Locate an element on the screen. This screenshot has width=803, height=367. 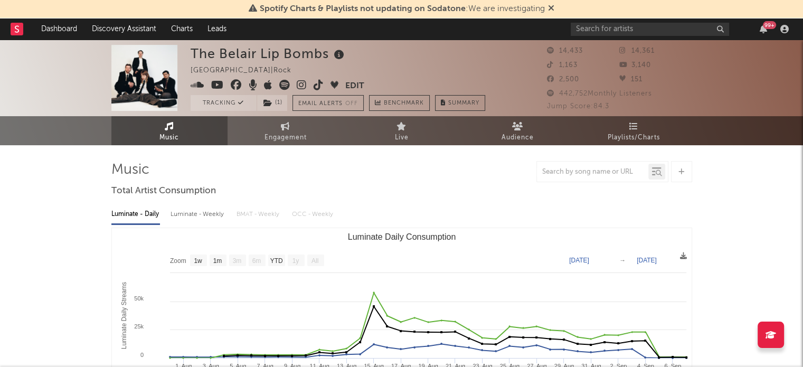
span: Benchmark is located at coordinates (404, 103).